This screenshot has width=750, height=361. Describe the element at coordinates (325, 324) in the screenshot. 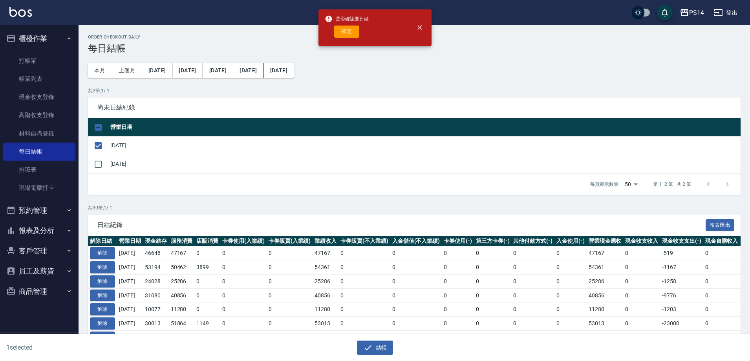

I see `td: 53013` at that location.